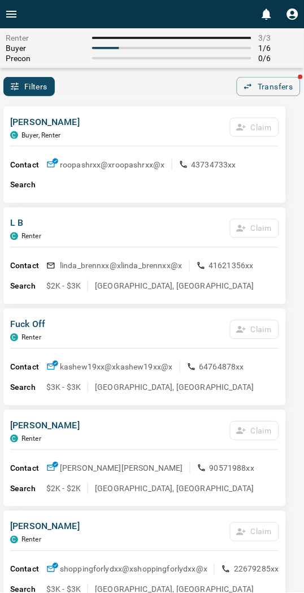 The width and height of the screenshot is (304, 593). What do you see at coordinates (29, 87) in the screenshot?
I see `button: Filters` at bounding box center [29, 87].